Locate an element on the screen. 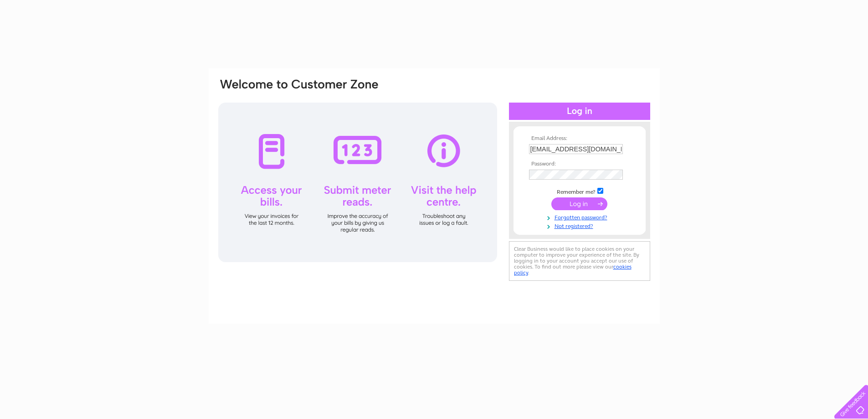 This screenshot has width=868, height=419. td: Remember me? is located at coordinates (580, 191).